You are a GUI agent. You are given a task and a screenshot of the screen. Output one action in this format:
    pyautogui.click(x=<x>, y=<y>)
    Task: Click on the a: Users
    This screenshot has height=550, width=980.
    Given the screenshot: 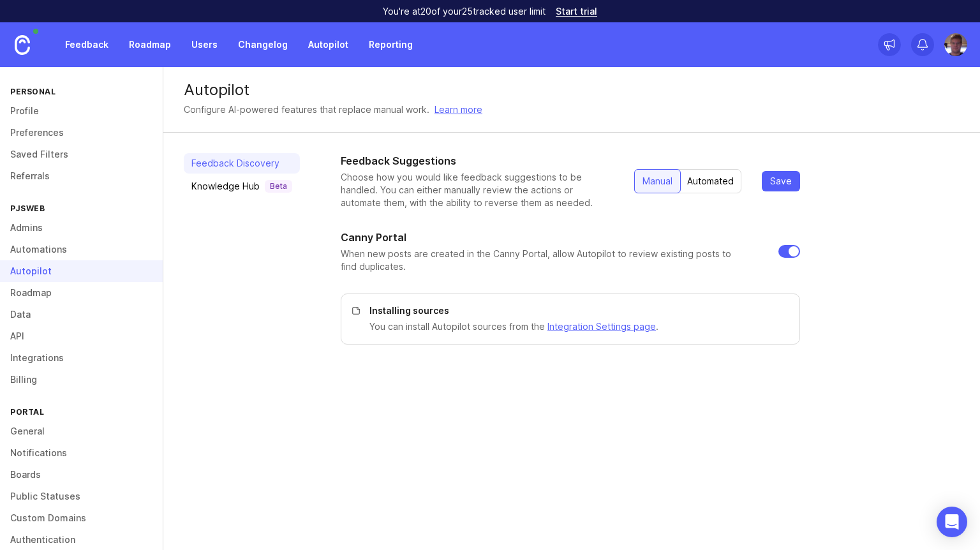 What is the action you would take?
    pyautogui.click(x=205, y=45)
    